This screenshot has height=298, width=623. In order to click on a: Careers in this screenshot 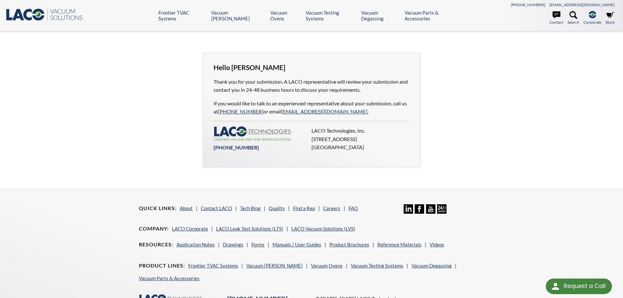, I will do `click(331, 208)`.